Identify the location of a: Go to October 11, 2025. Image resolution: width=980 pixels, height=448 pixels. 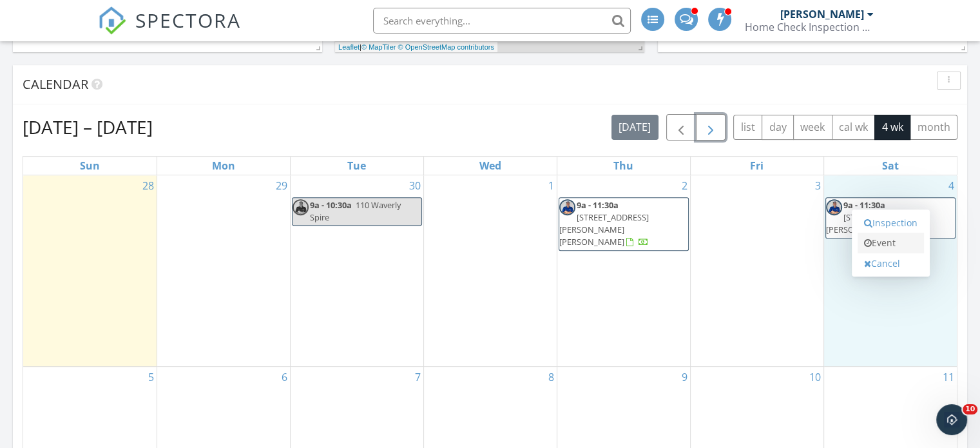
(949, 377).